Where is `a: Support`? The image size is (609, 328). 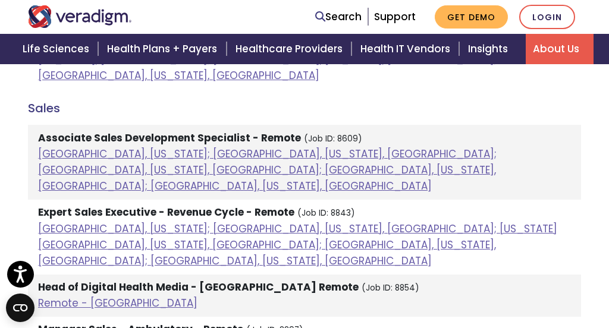
a: Support is located at coordinates (395, 17).